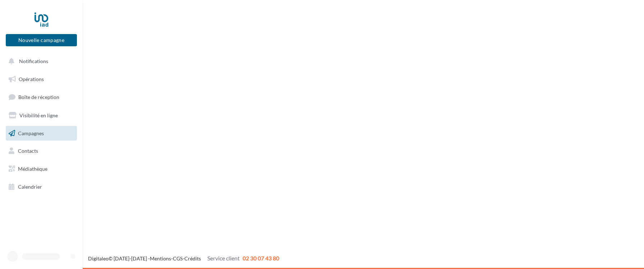  What do you see at coordinates (41, 79) in the screenshot?
I see `a: Opérations` at bounding box center [41, 79].